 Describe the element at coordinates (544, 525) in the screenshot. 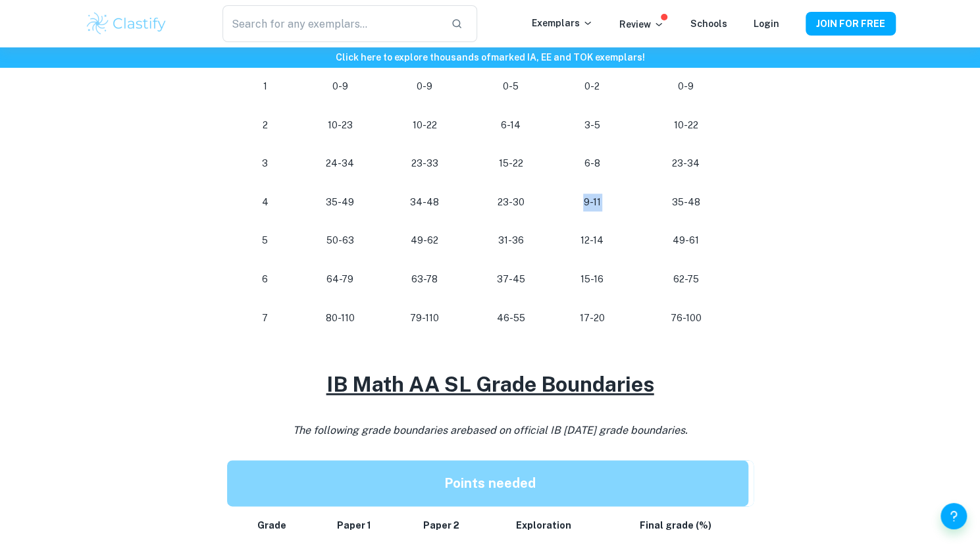

I see `strong: Exploration` at that location.